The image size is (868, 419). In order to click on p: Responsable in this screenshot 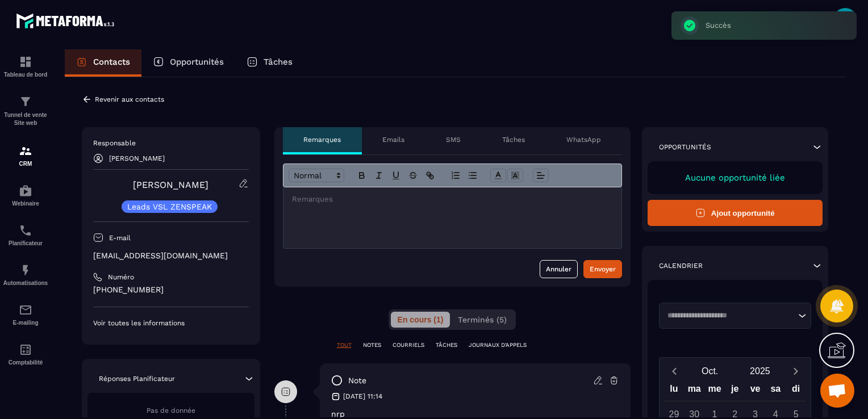, I will do `click(171, 143)`.